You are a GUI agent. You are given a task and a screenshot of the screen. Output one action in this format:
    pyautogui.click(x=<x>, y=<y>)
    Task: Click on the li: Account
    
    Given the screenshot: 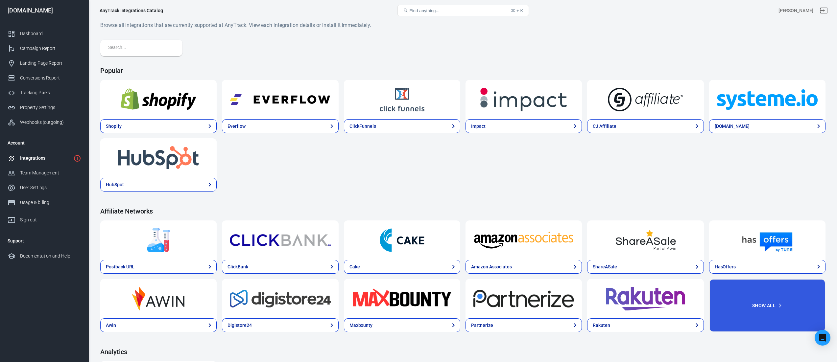 What is the action you would take?
    pyautogui.click(x=44, y=143)
    